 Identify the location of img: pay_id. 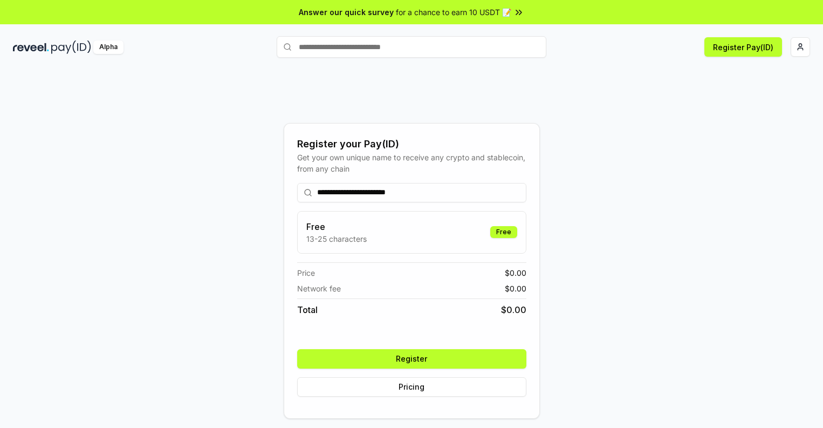
(71, 47).